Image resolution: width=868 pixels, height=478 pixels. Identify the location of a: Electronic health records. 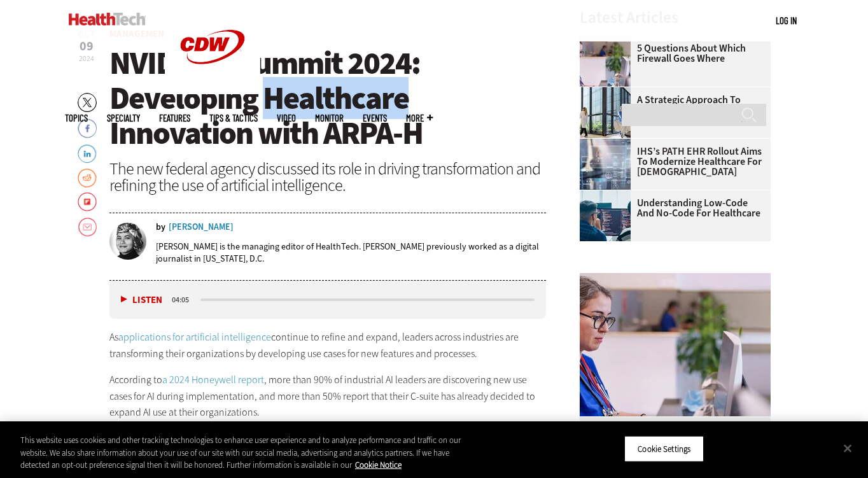
(609, 144).